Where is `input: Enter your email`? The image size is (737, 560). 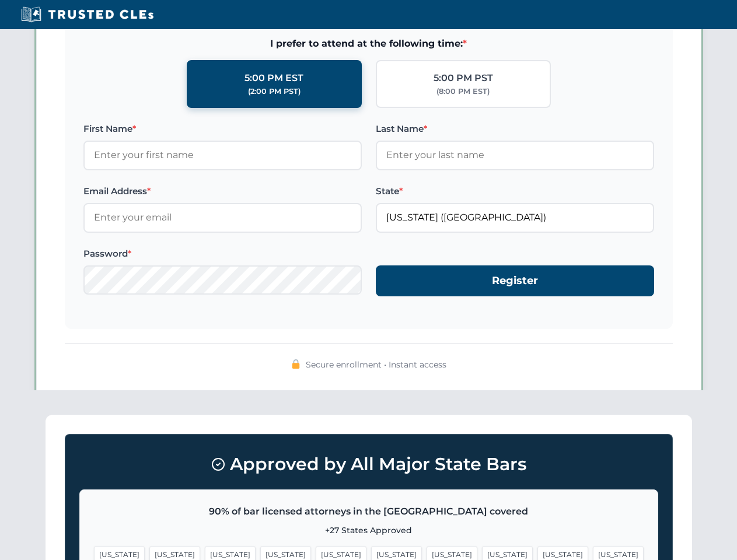 input: Enter your email is located at coordinates (222, 217).